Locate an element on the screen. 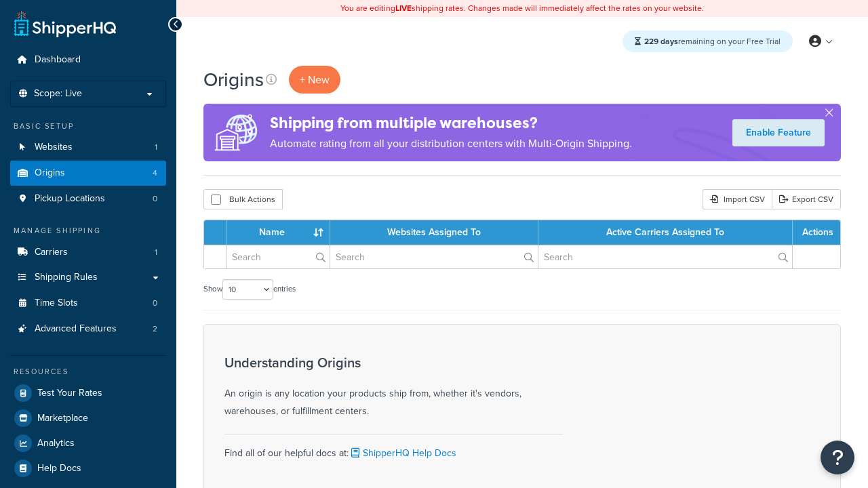 This screenshot has height=488, width=868. span: Dashboard is located at coordinates (58, 60).